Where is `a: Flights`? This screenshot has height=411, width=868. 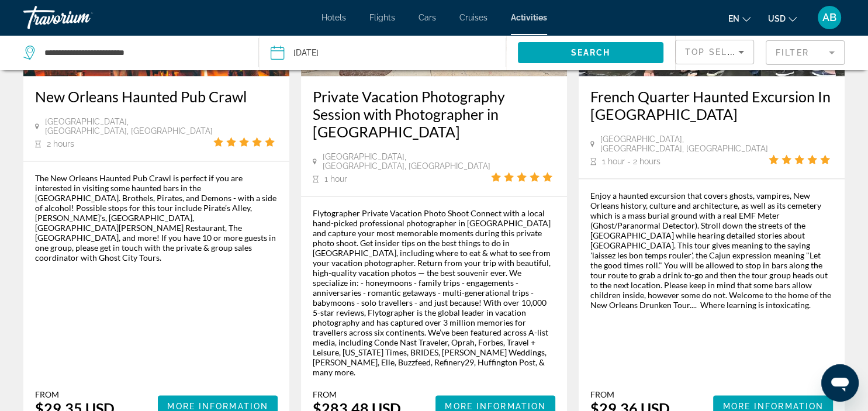
a: Flights is located at coordinates (382, 18).